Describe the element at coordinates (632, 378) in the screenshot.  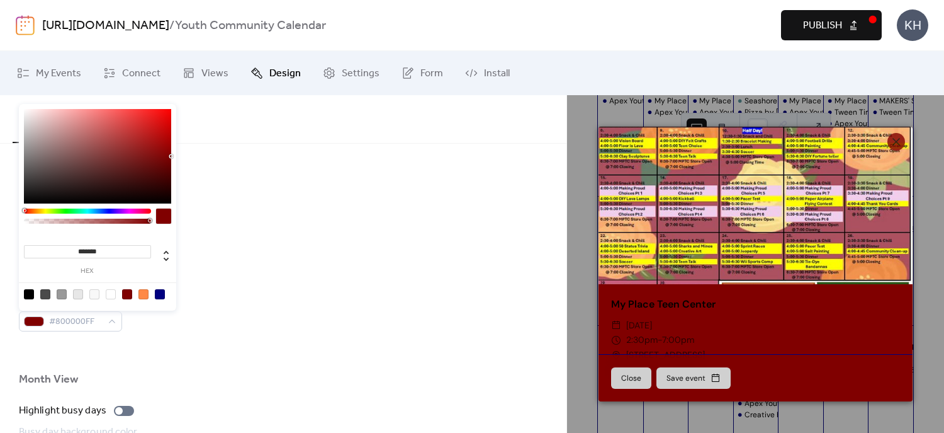
I see `button: Close` at that location.